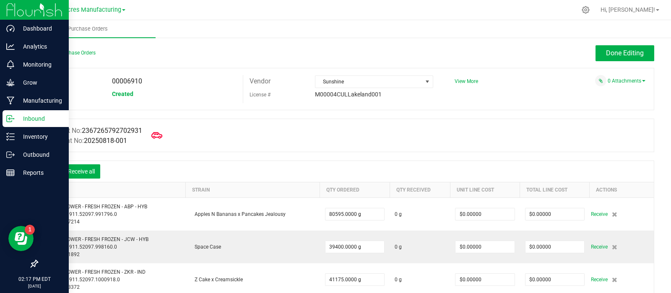 The image size is (671, 293). I want to click on div: WGT - FLOWER - FRESH FROZEN - ZKR - IND SKU: 1.51911.52097.1000918.0 Part: 2023372, so click(112, 280).